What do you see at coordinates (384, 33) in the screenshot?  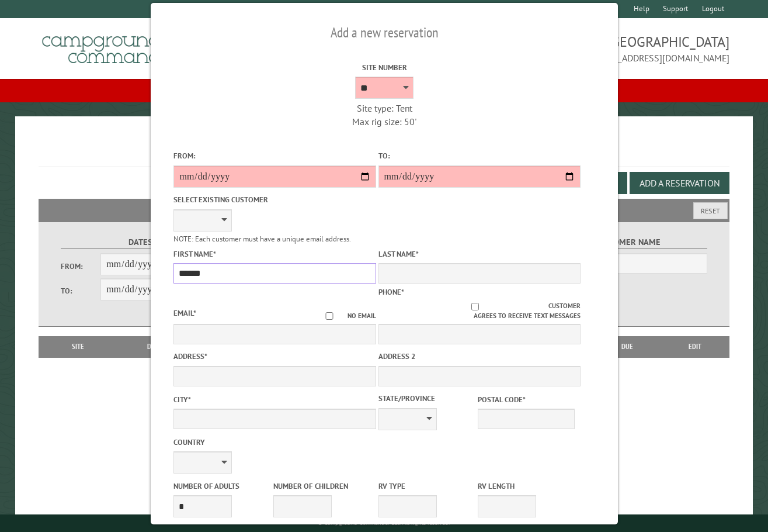 I see `h2: Add a new reservation` at bounding box center [384, 33].